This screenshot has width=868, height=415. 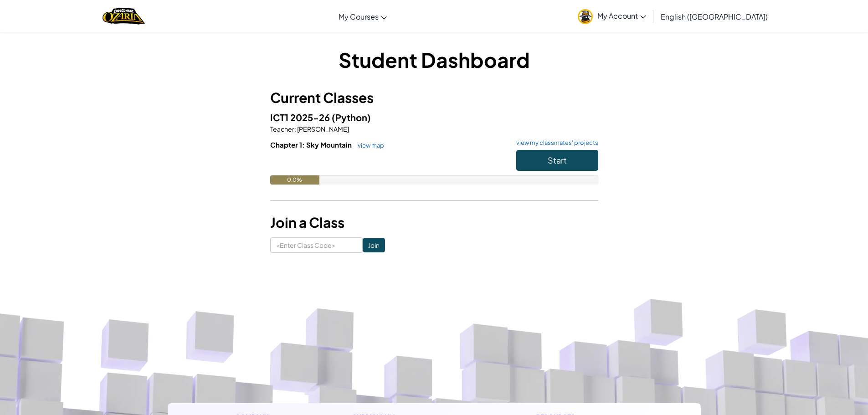 I want to click on span: Start, so click(x=557, y=160).